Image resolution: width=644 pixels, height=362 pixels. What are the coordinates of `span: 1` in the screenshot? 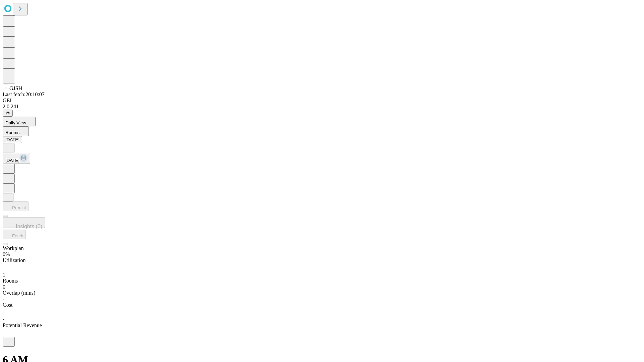 It's located at (4, 275).